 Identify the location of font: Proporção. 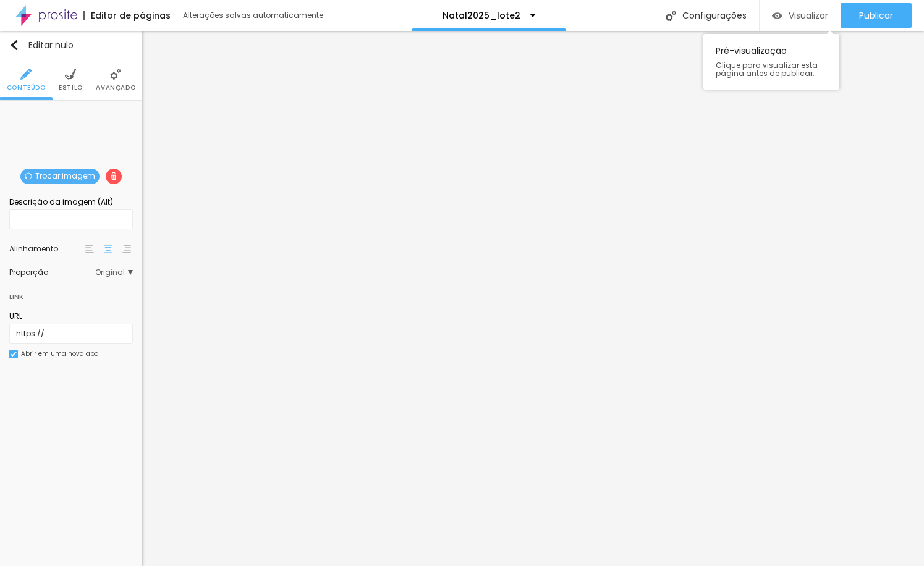
(29, 272).